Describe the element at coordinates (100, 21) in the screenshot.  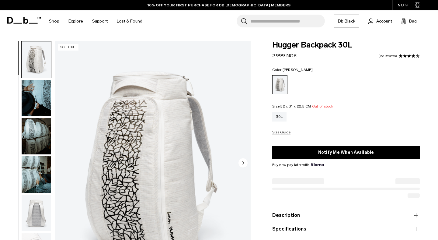
I see `a: Support` at that location.